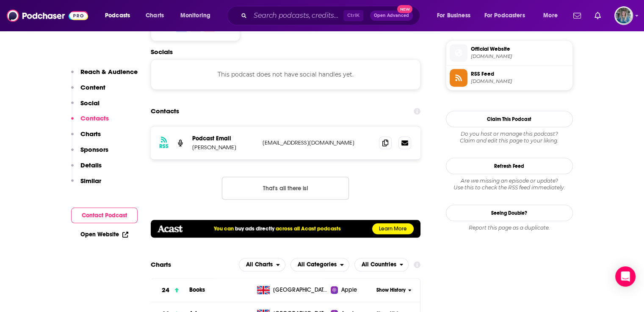 The height and width of the screenshot is (312, 644). What do you see at coordinates (509, 138) in the screenshot?
I see `div: Claim and edit this page to your liking.` at bounding box center [509, 138].